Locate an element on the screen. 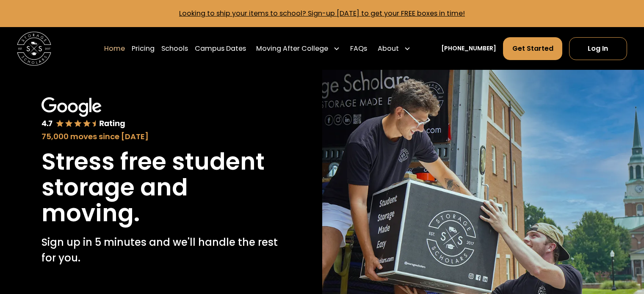 The image size is (644, 294). a: Home is located at coordinates (114, 49).